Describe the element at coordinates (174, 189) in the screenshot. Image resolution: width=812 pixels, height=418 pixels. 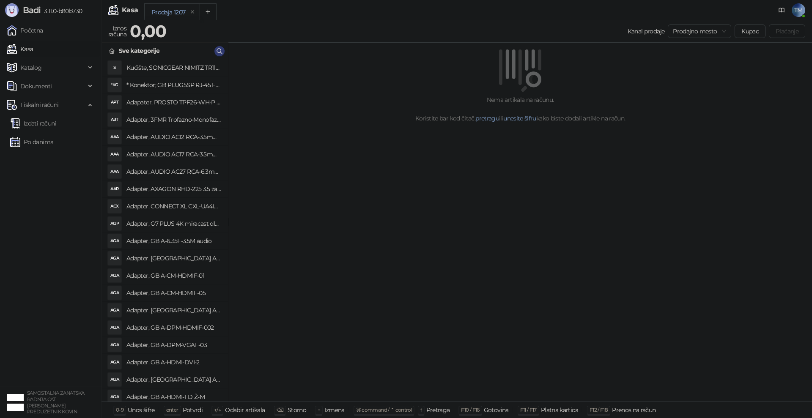
I see `h4: Adapter, AXAGON RHD-225 3.5 za 2x2.5` at that location.